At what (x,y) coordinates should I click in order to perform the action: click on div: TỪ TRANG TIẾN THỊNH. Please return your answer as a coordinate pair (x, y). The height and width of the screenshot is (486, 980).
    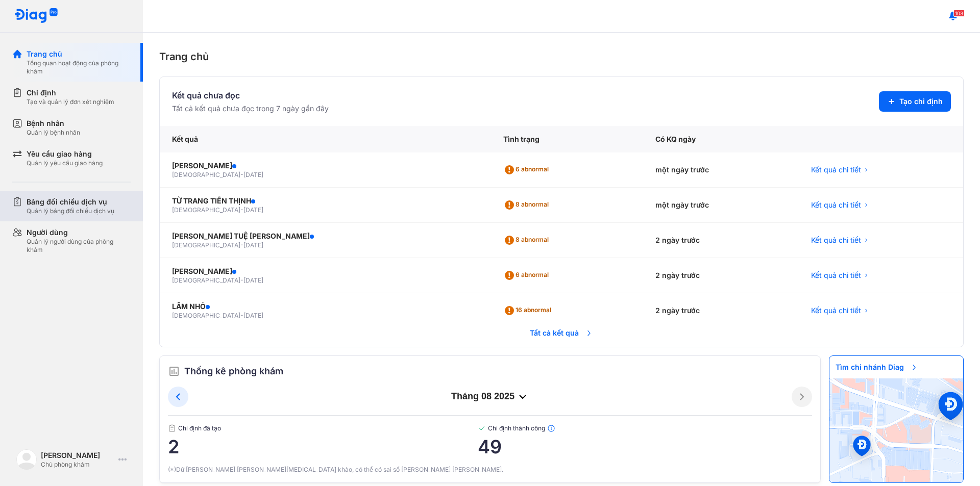
    Looking at the image, I should click on (325, 201).